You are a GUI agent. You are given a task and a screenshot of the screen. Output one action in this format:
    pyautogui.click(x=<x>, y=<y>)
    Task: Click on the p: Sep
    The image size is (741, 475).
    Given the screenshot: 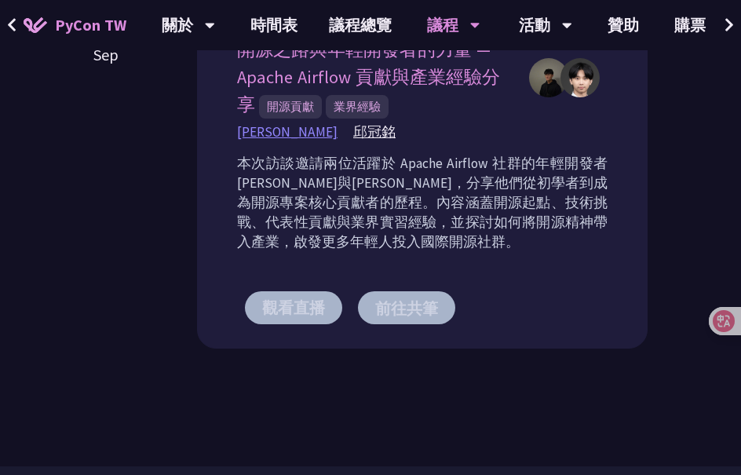 What is the action you would take?
    pyautogui.click(x=106, y=55)
    